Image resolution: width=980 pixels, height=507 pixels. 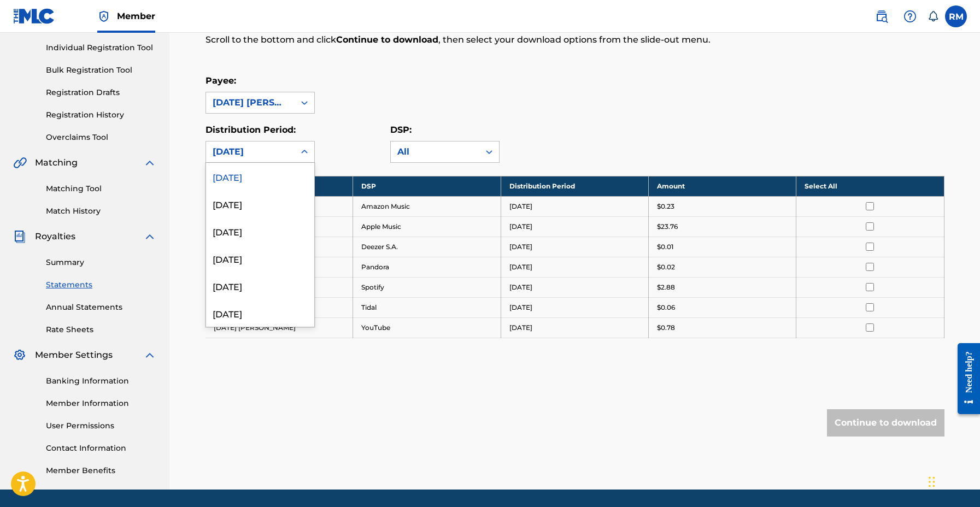 I want to click on th: Amount, so click(x=722, y=186).